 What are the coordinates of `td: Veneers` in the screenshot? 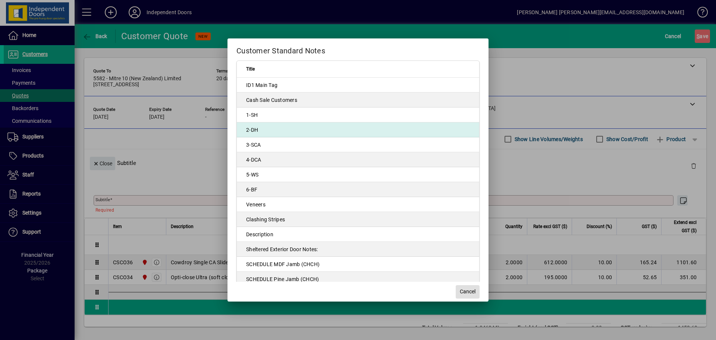 It's located at (358, 204).